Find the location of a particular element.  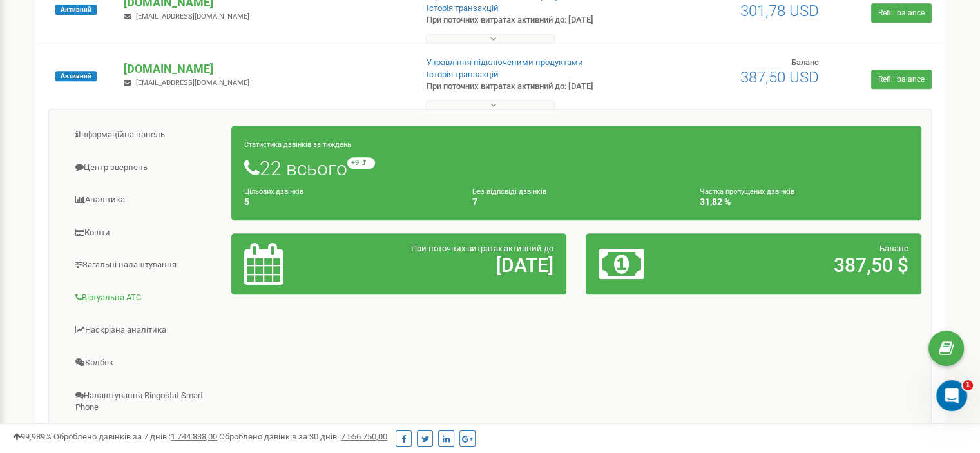

h2: 387,50 $ is located at coordinates (809, 265).